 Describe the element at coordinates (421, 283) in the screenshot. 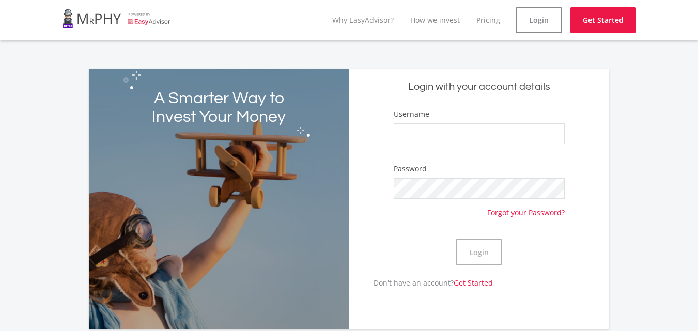

I see `p: Don't have an account?` at that location.